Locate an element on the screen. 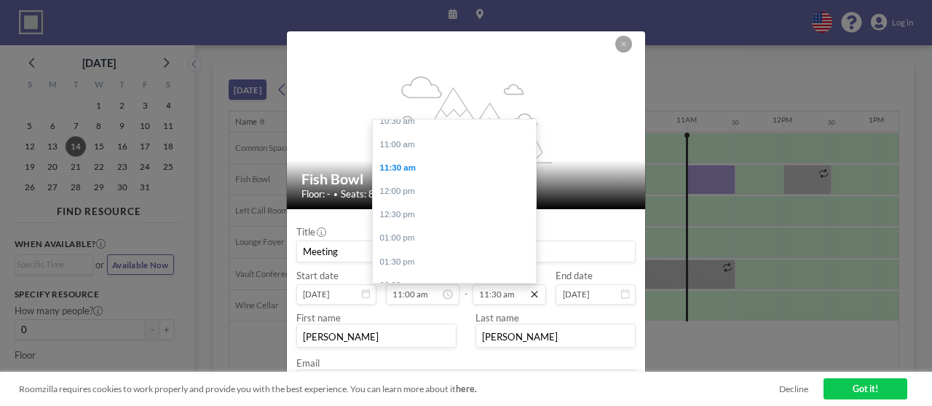 This screenshot has height=406, width=932. div: 12:30 pm is located at coordinates (454, 214).